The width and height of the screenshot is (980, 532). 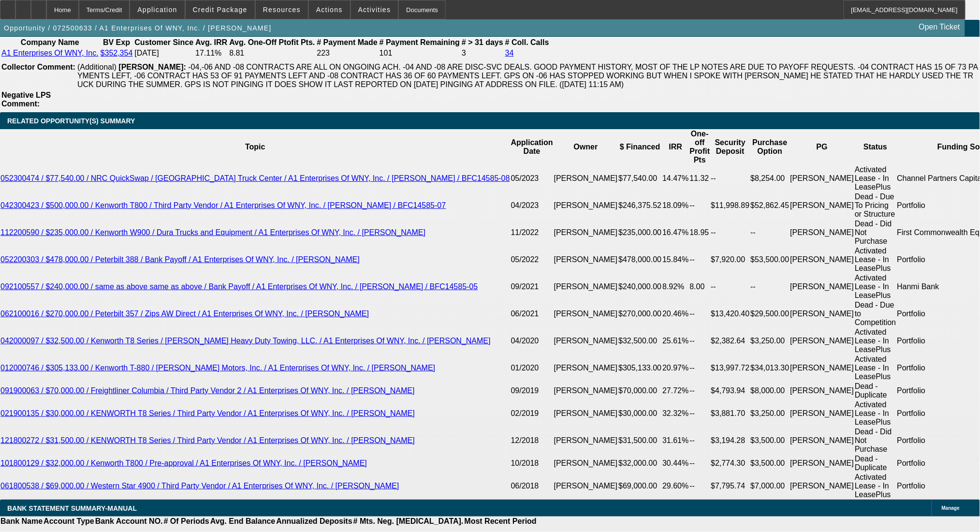 What do you see at coordinates (639, 441) in the screenshot?
I see `td: $31,500.00` at bounding box center [639, 441].